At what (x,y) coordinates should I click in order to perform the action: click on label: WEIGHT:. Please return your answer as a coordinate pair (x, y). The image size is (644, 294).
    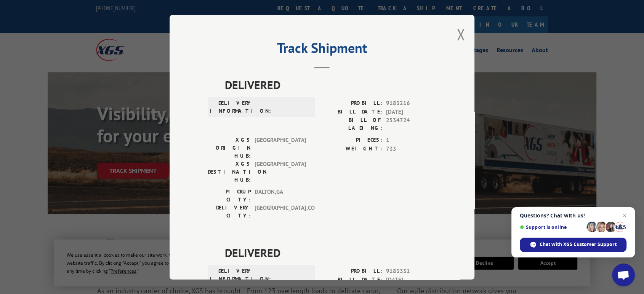
    Looking at the image, I should click on (352, 148).